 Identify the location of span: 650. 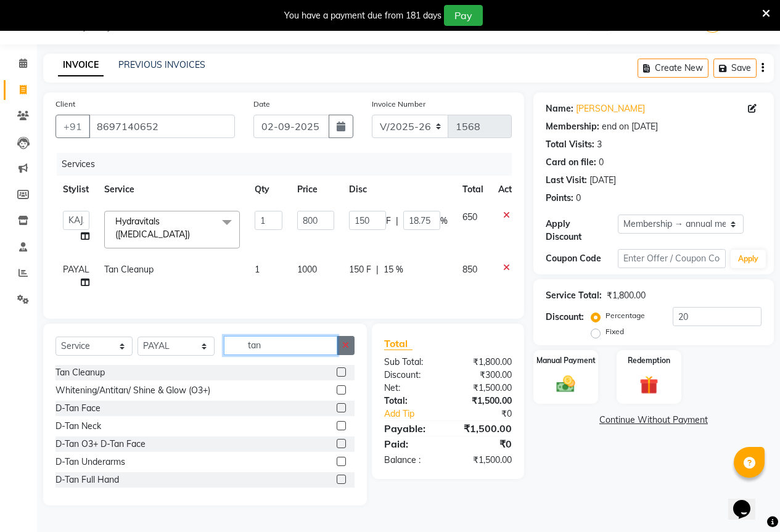
(470, 217).